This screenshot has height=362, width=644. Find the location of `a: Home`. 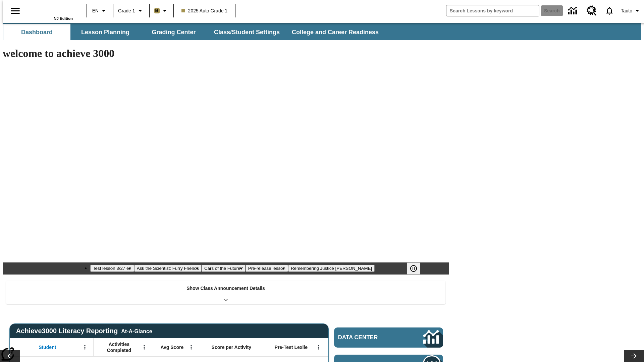

a: Home is located at coordinates (51, 10).